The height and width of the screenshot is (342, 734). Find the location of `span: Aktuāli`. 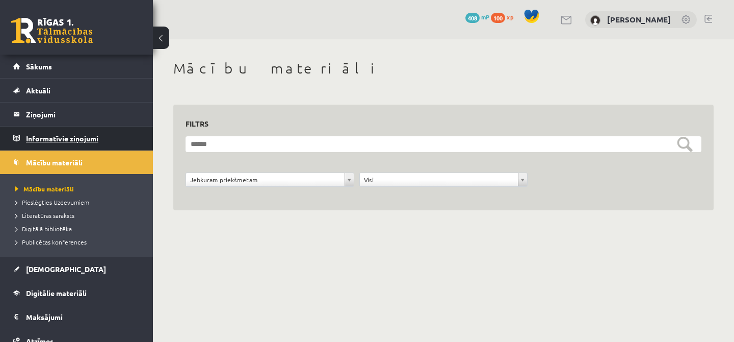

span: Aktuāli is located at coordinates (38, 90).